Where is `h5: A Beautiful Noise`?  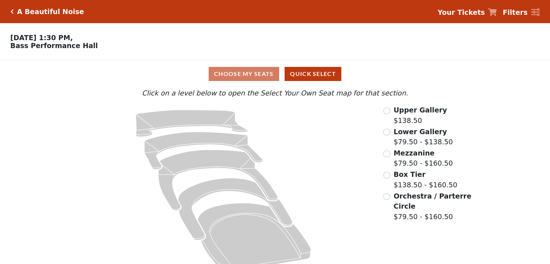
h5: A Beautiful Noise is located at coordinates (50, 12).